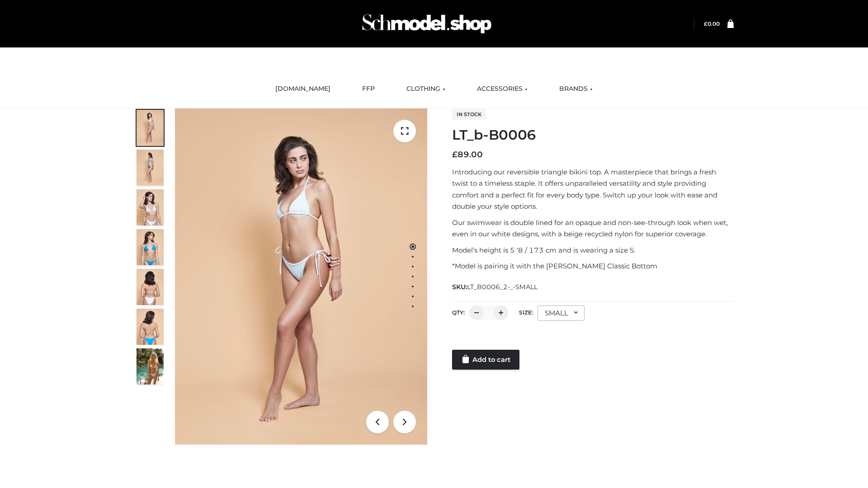 The image size is (868, 488). I want to click on img: ArielClassicBikiniTop_CloudNine_AzureSky_OW114ECO_3-scaled.jpg, so click(150, 208).